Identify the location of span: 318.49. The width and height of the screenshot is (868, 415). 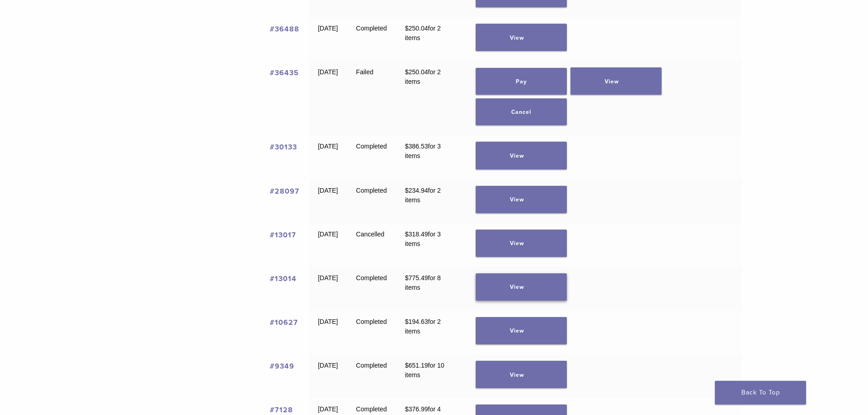
(417, 235).